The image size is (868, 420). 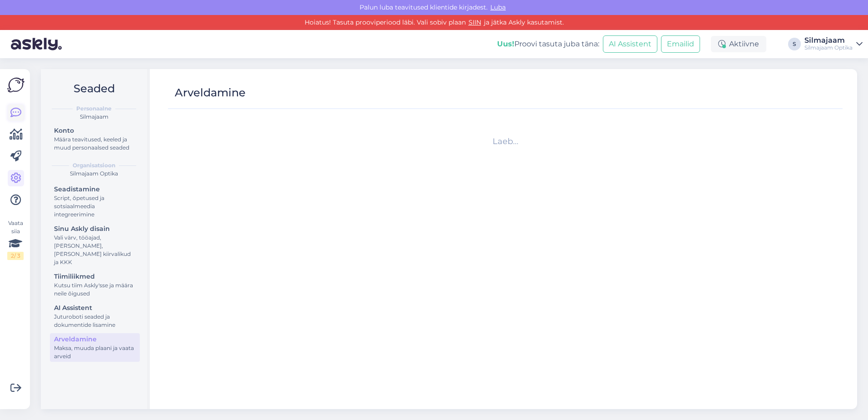 What do you see at coordinates (94, 88) in the screenshot?
I see `h2: Seaded` at bounding box center [94, 88].